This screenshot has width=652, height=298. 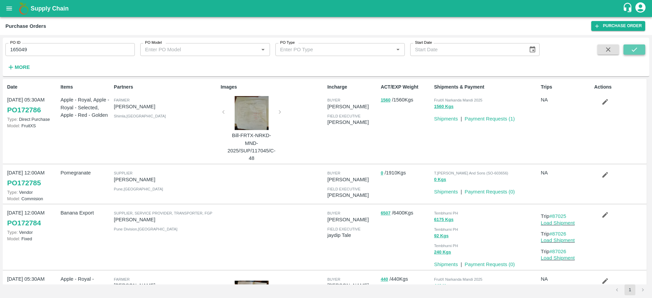 What do you see at coordinates (406, 100) in the screenshot?
I see `p: / 1560 Kgs` at bounding box center [406, 100].